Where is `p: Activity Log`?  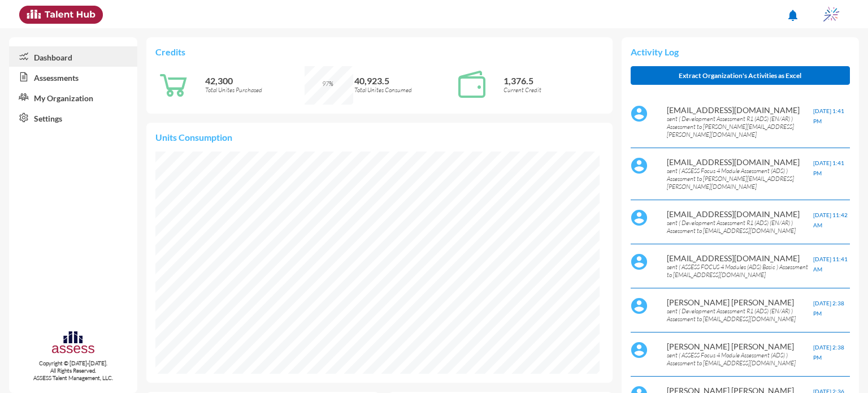
p: Activity Log is located at coordinates (740, 52).